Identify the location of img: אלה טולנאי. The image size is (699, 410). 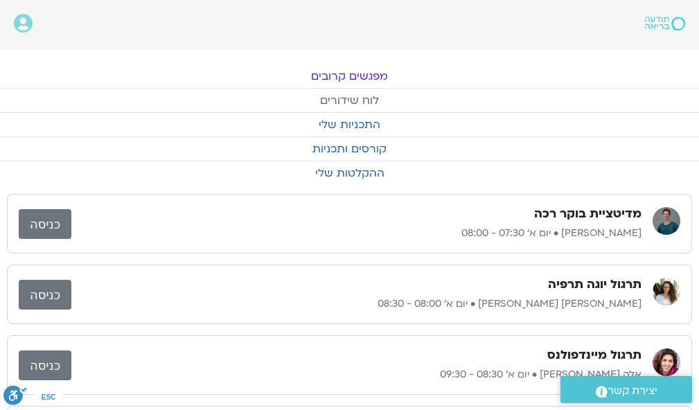
(666, 362).